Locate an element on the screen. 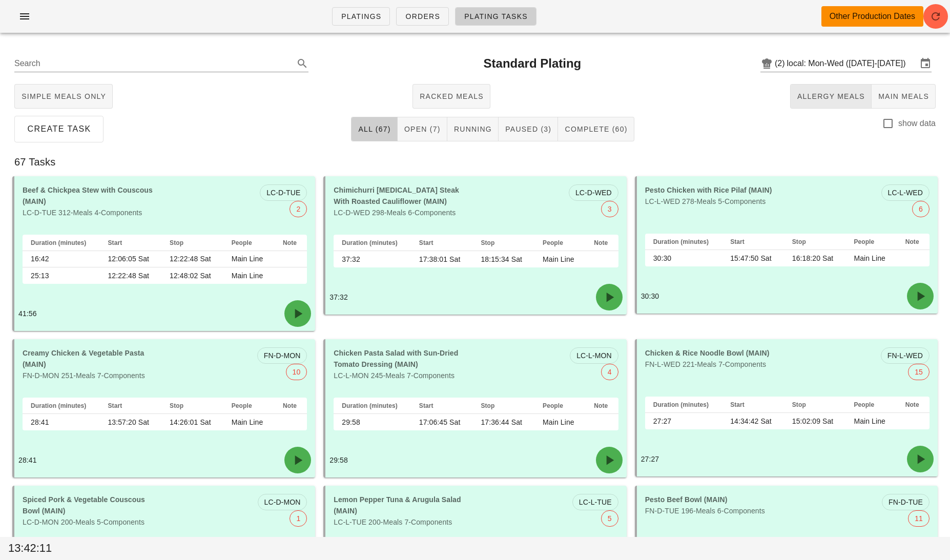 This screenshot has height=560, width=950. div: (2) is located at coordinates (781, 63).